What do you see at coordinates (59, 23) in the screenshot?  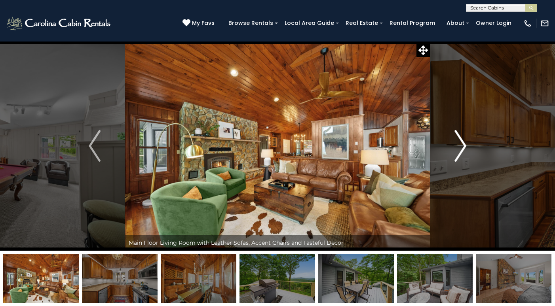 I see `img: White-1-2.png` at bounding box center [59, 23].